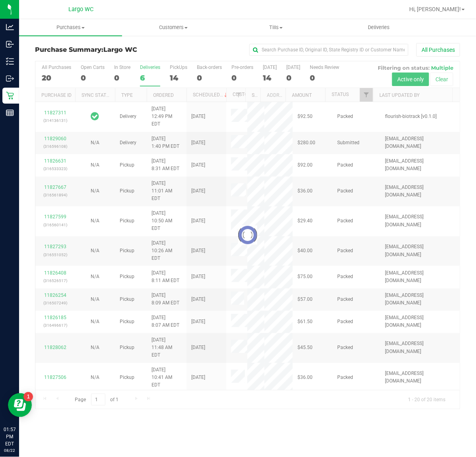  What do you see at coordinates (379, 27) in the screenshot?
I see `span: Deliveries` at bounding box center [379, 27].